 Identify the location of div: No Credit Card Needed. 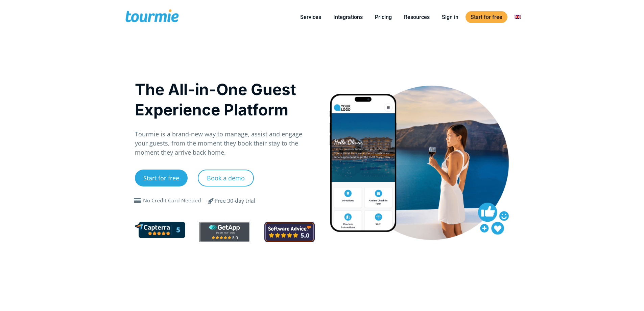
(172, 201).